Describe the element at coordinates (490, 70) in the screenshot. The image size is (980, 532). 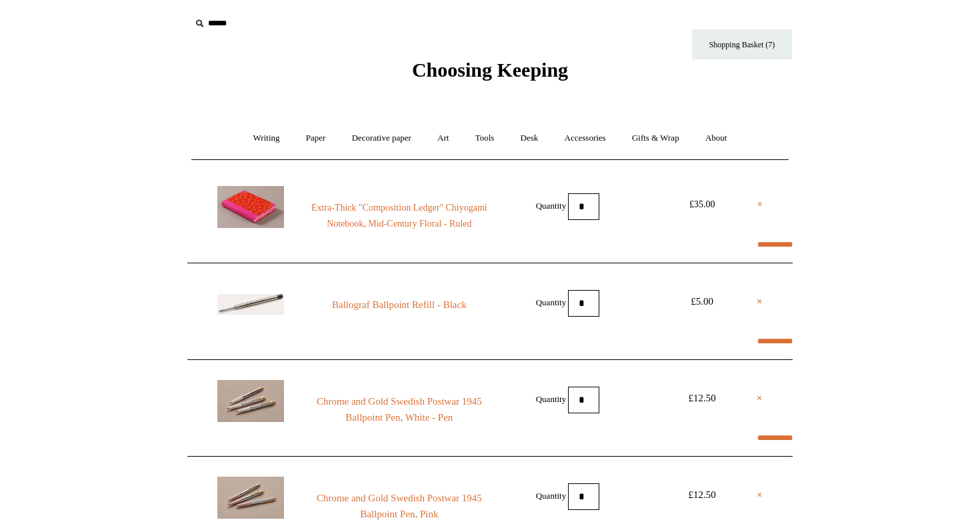
I see `span: Choosing Keeping` at that location.